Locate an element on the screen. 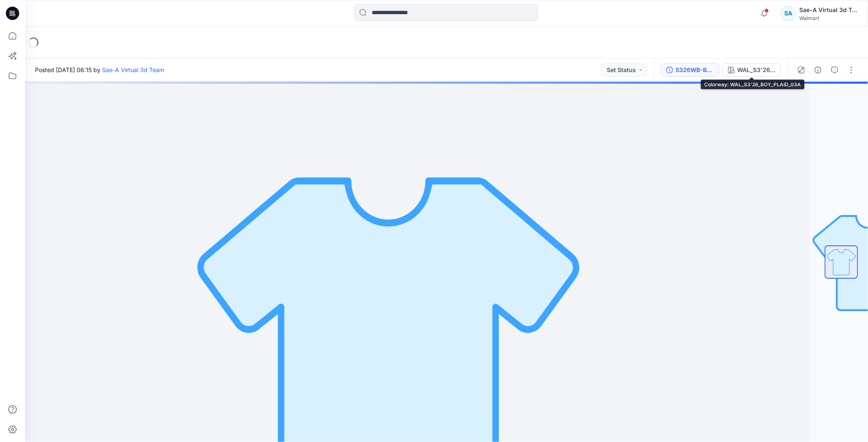 Image resolution: width=868 pixels, height=442 pixels. div: S326WB-BS01_FULL COLORWAYS is located at coordinates (695, 70).